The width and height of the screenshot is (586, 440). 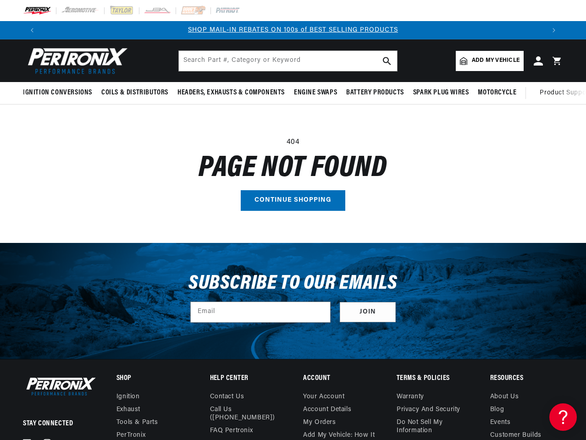 What do you see at coordinates (128, 410) in the screenshot?
I see `a: Exhaust` at bounding box center [128, 410].